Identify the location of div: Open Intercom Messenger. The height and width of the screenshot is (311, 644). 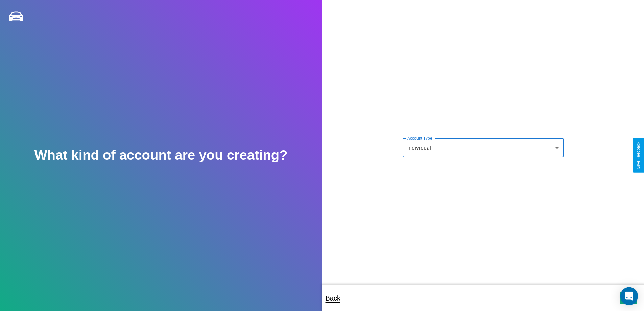
(630, 296).